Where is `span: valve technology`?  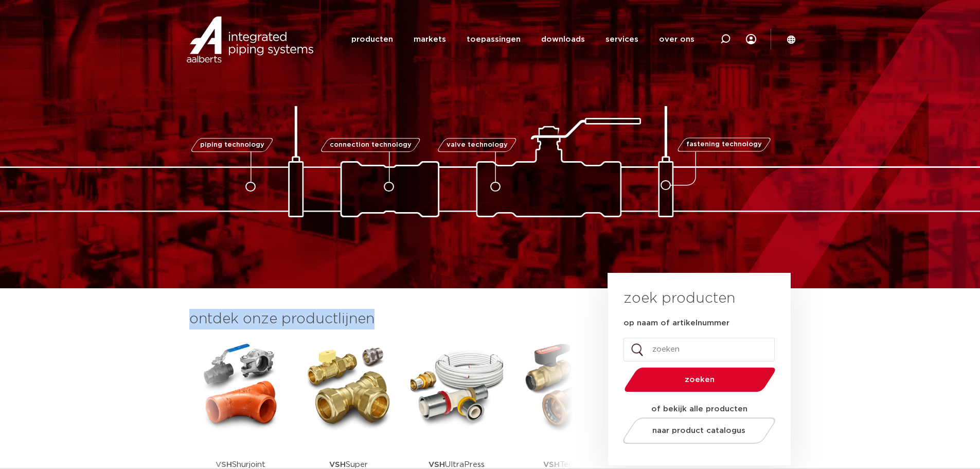 span: valve technology is located at coordinates (477, 144).